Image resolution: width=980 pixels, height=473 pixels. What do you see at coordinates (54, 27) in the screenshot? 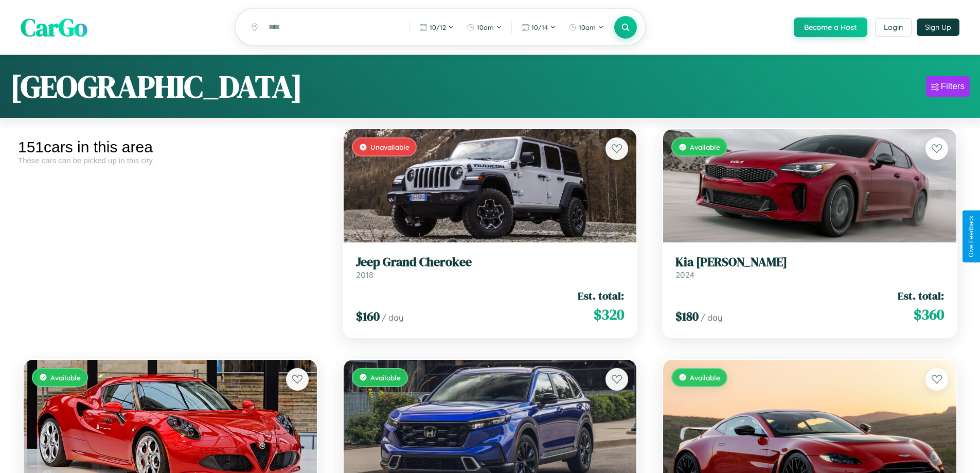
I see `span: CarGo` at bounding box center [54, 27].